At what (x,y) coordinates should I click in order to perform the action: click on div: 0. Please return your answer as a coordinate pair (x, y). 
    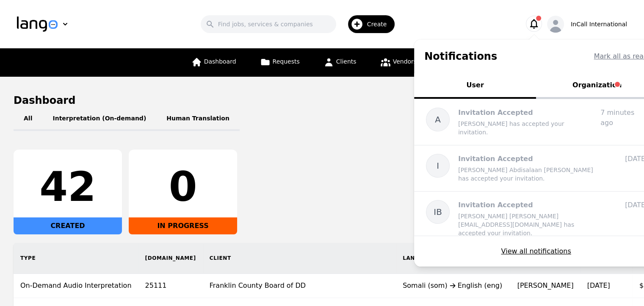
    Looking at the image, I should click on (183, 186).